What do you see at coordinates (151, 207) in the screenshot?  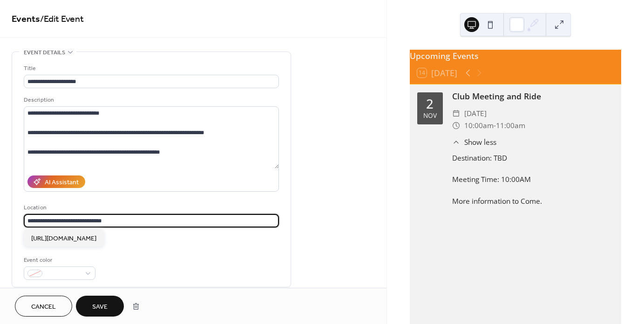 I see `div: Location` at bounding box center [151, 207].